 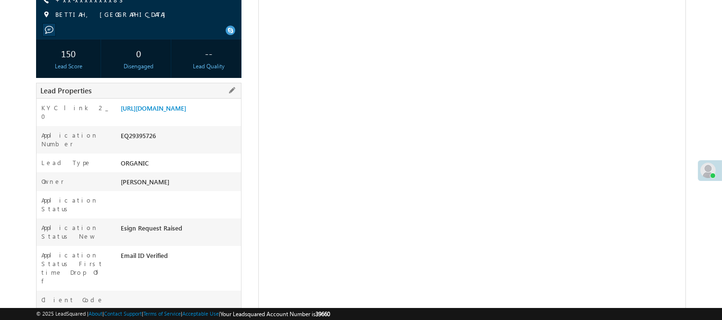 I want to click on label: Application Status, so click(x=76, y=205).